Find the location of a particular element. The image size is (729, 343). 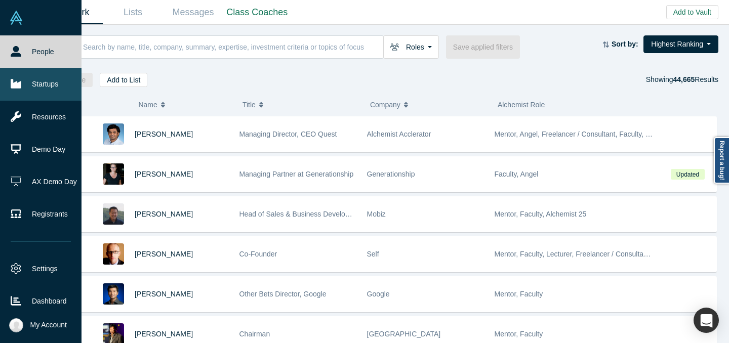

a: Report a bug! is located at coordinates (722, 161).